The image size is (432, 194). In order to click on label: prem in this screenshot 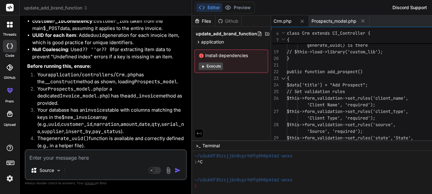, I will do `click(9, 101)`.